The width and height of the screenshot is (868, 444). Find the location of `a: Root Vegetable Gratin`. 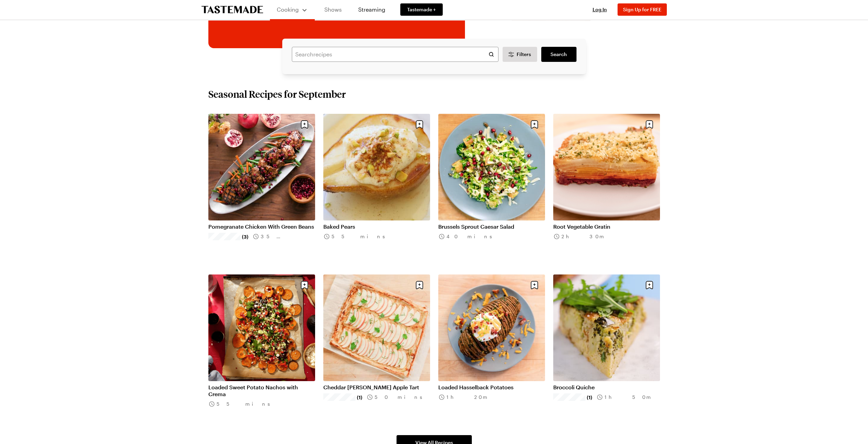

a: Root Vegetable Gratin is located at coordinates (606, 227).